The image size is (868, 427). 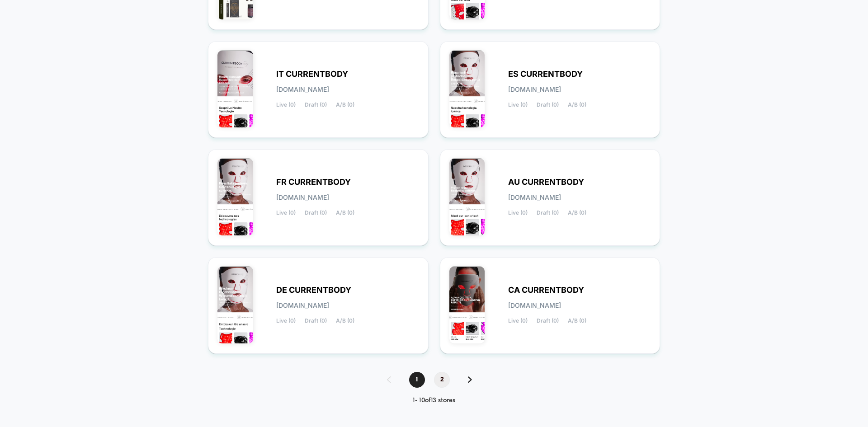 I want to click on span: 1, so click(x=417, y=379).